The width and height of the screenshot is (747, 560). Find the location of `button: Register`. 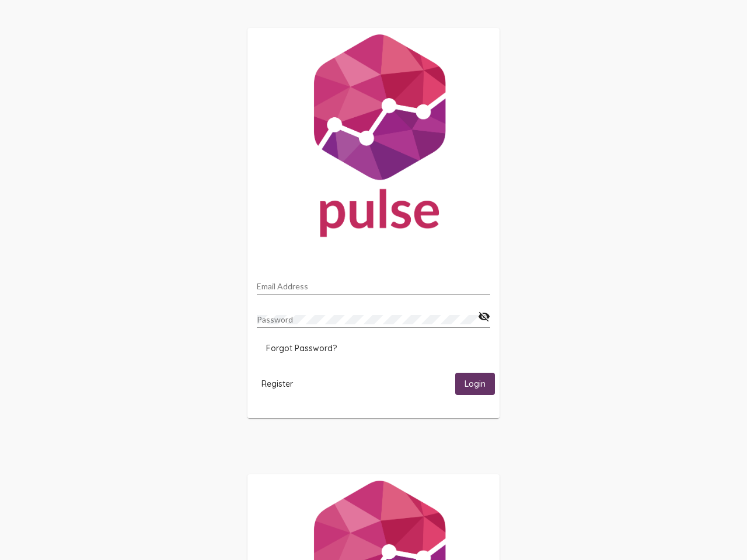

button: Register is located at coordinates (277, 383).